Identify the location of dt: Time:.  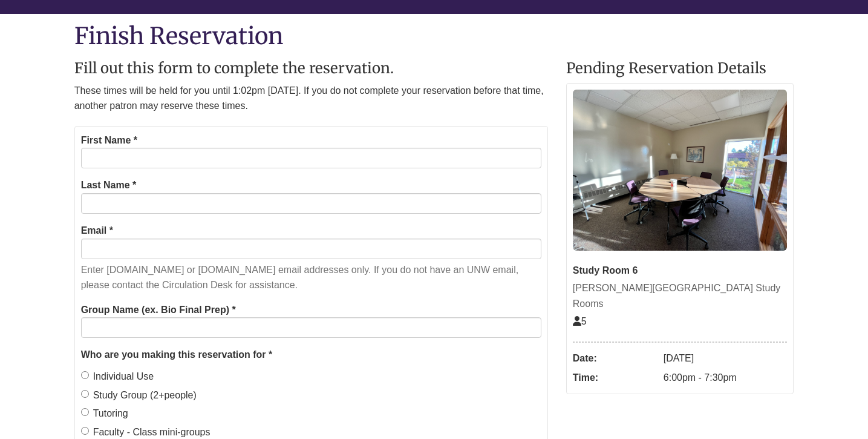
(615, 378).